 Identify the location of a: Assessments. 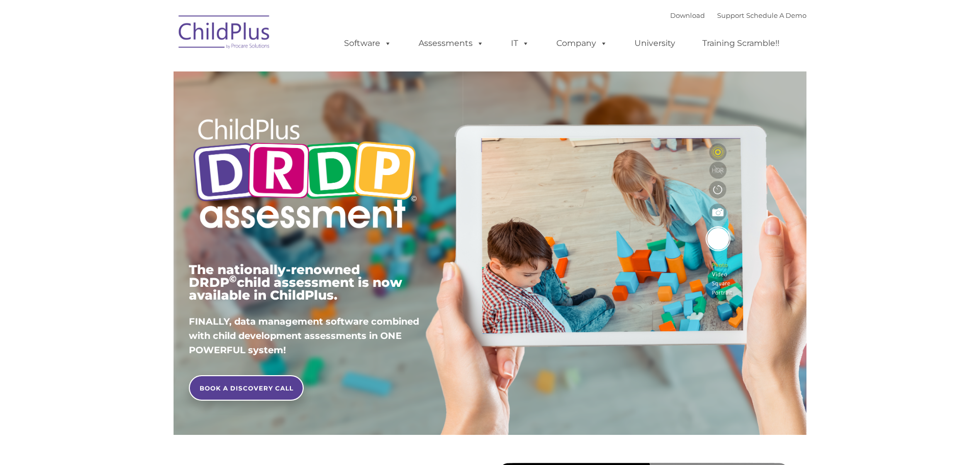
(451, 43).